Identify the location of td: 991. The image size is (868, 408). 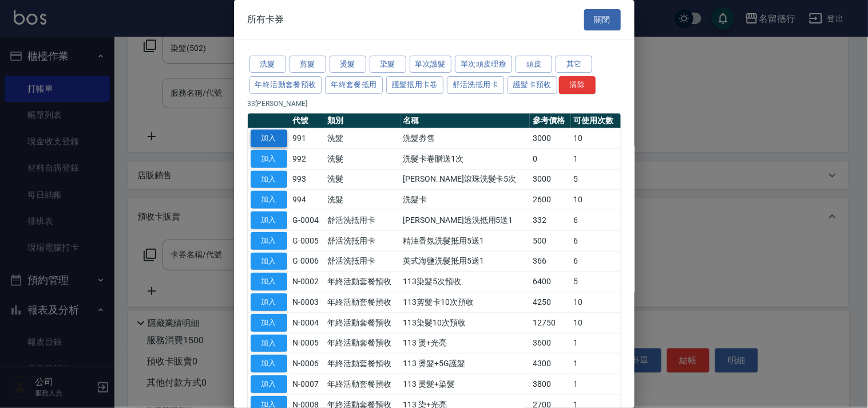
(307, 139).